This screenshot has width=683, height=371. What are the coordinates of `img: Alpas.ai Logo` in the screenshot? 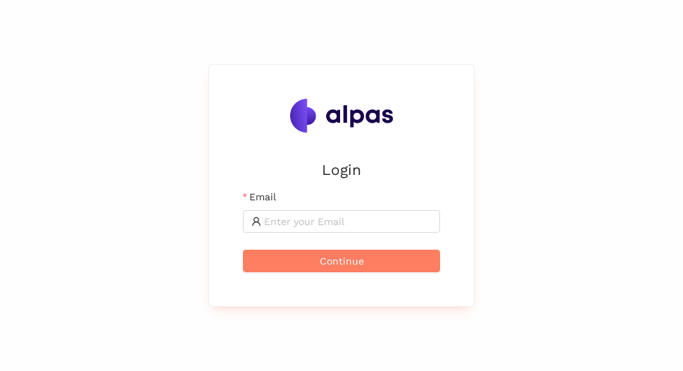 It's located at (342, 116).